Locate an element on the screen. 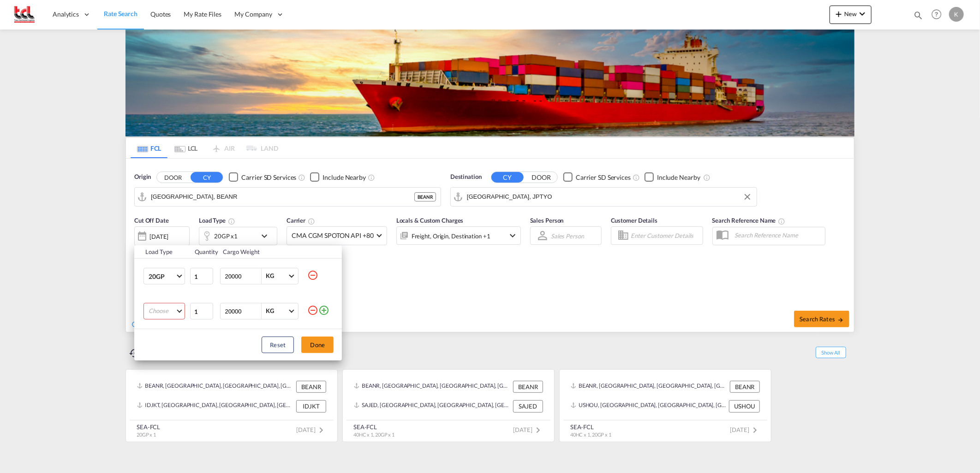 The image size is (980, 473). md-select: Choose: 20GP is located at coordinates (164, 276).